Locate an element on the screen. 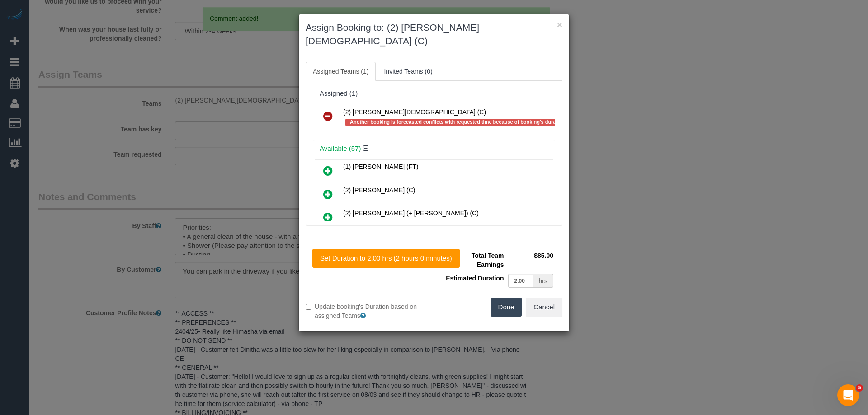 Image resolution: width=868 pixels, height=415 pixels. div: hrs is located at coordinates (543, 281).